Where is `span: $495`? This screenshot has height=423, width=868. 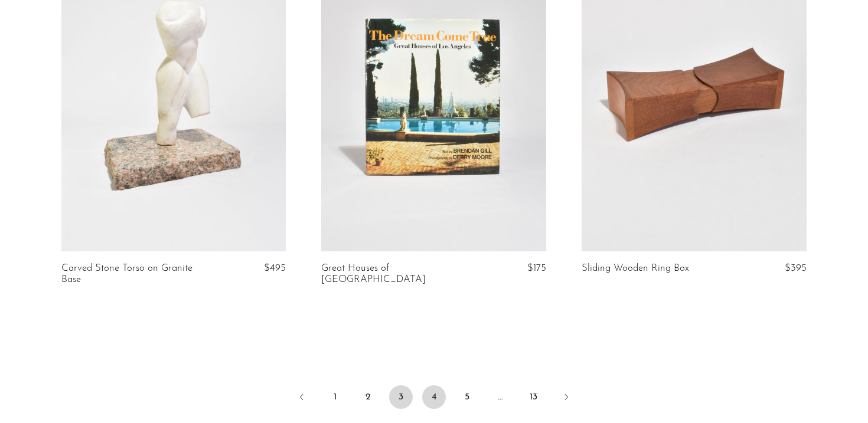 span: $495 is located at coordinates (274, 268).